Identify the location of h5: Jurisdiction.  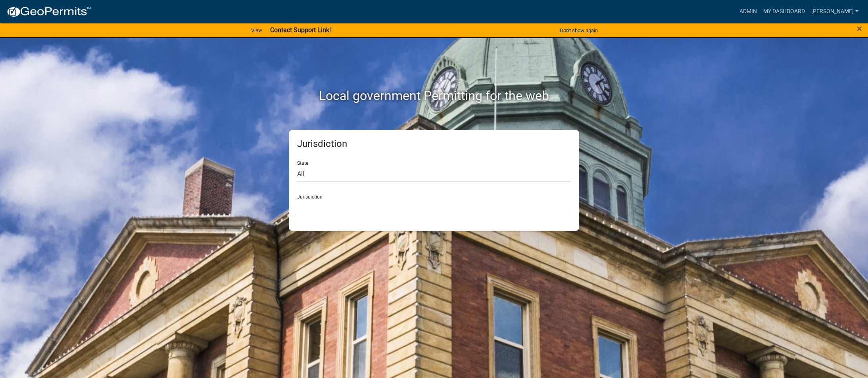
(434, 144).